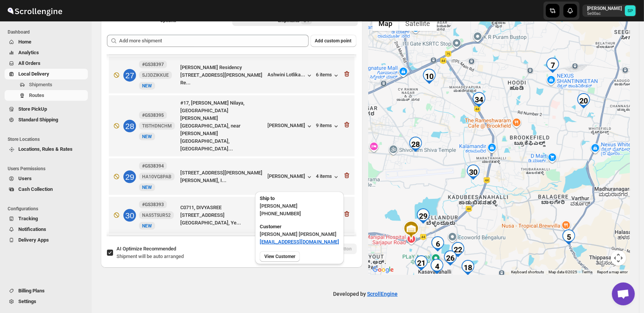 This screenshot has height=313, width=644. What do you see at coordinates (160, 249) in the screenshot?
I see `span: Recommended` at bounding box center [160, 249].